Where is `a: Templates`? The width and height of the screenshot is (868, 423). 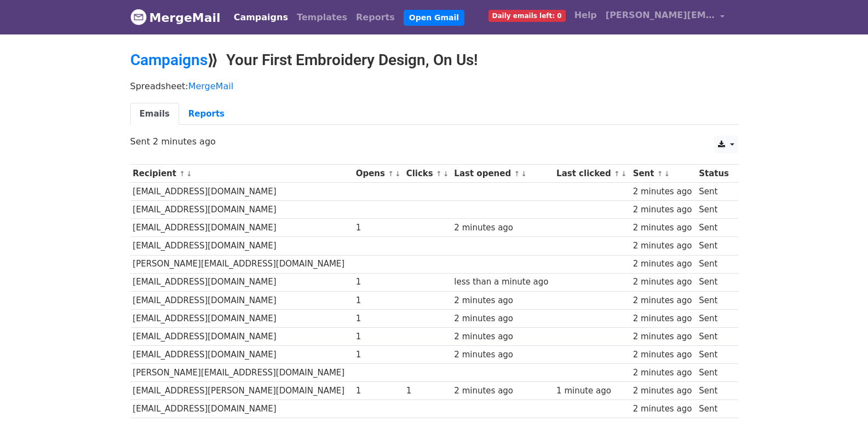 a: Templates is located at coordinates (322, 18).